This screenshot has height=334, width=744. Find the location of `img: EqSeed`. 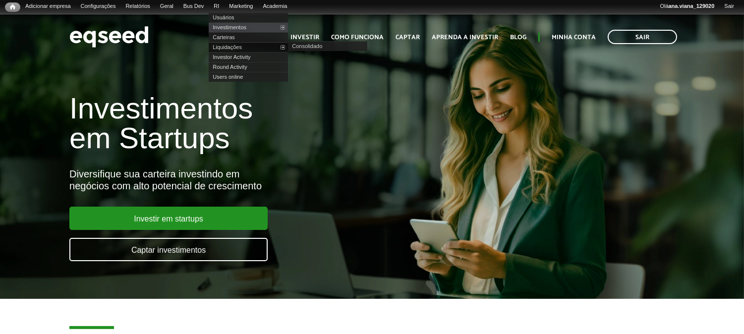

img: EqSeed is located at coordinates (109, 37).